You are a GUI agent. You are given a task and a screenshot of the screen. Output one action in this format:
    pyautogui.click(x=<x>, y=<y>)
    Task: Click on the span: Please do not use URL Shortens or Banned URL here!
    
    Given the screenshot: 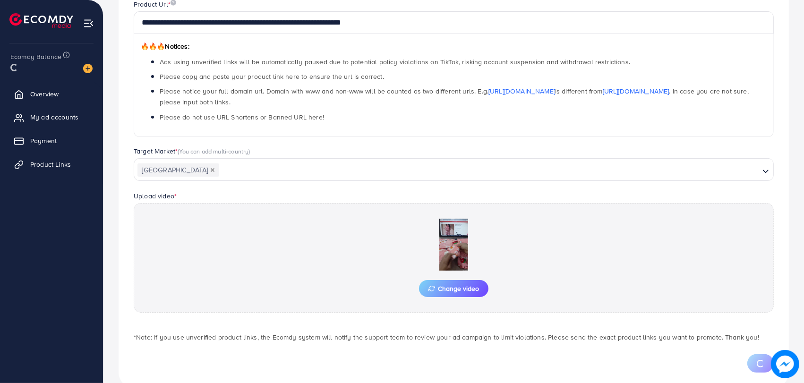 What is the action you would take?
    pyautogui.click(x=242, y=117)
    